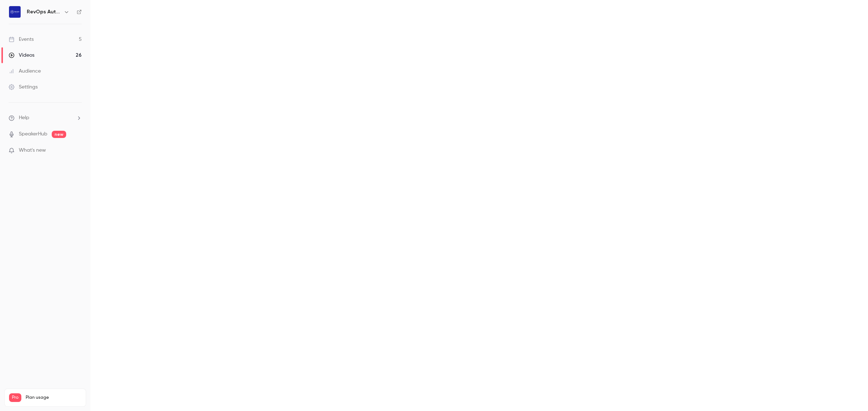 The height and width of the screenshot is (411, 868). What do you see at coordinates (15, 397) in the screenshot?
I see `span: Pro` at bounding box center [15, 397].